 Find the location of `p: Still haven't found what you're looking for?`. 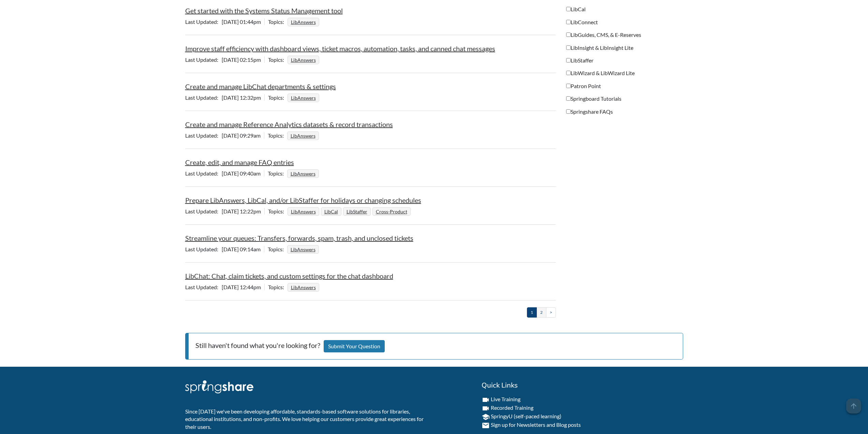

p: Still haven't found what you're looking for? is located at coordinates (434, 346).